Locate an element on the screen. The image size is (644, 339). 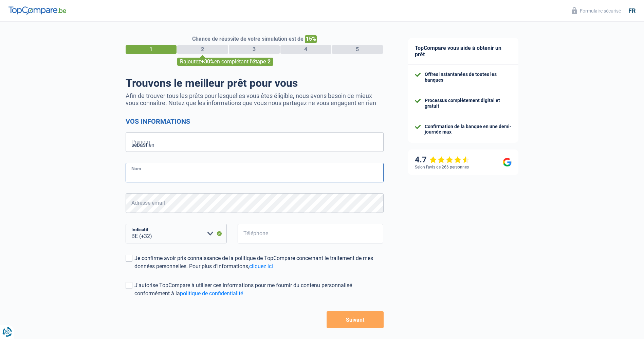
span: Chance de réussite de votre simulation est de is located at coordinates (248, 39).